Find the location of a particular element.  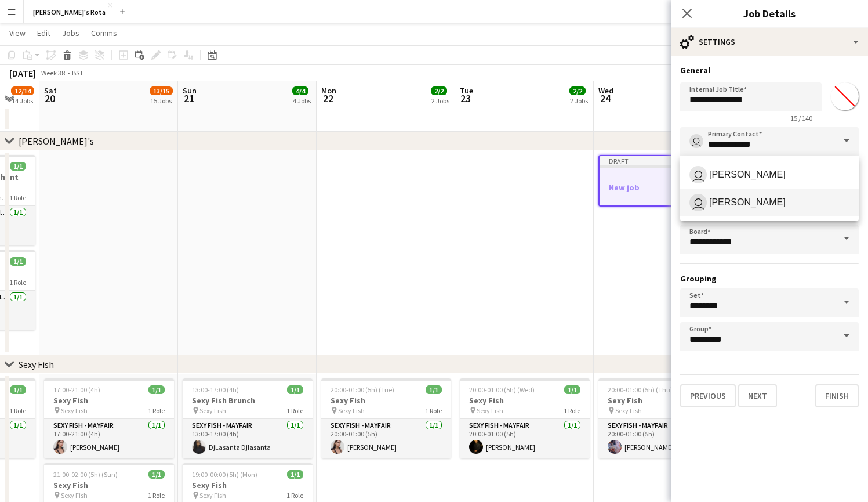

span: Sat is located at coordinates (50, 90).